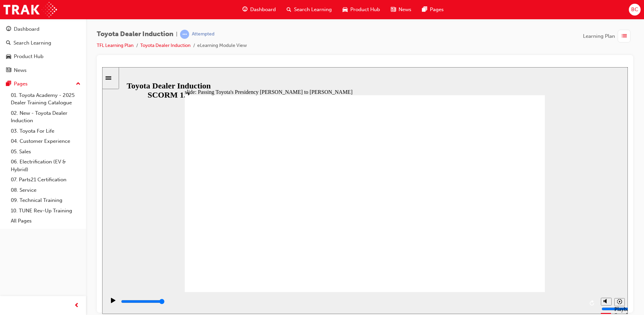 The width and height of the screenshot is (644, 315). I want to click on a: 06. Electrification (EV & Hybrid), so click(45, 165).